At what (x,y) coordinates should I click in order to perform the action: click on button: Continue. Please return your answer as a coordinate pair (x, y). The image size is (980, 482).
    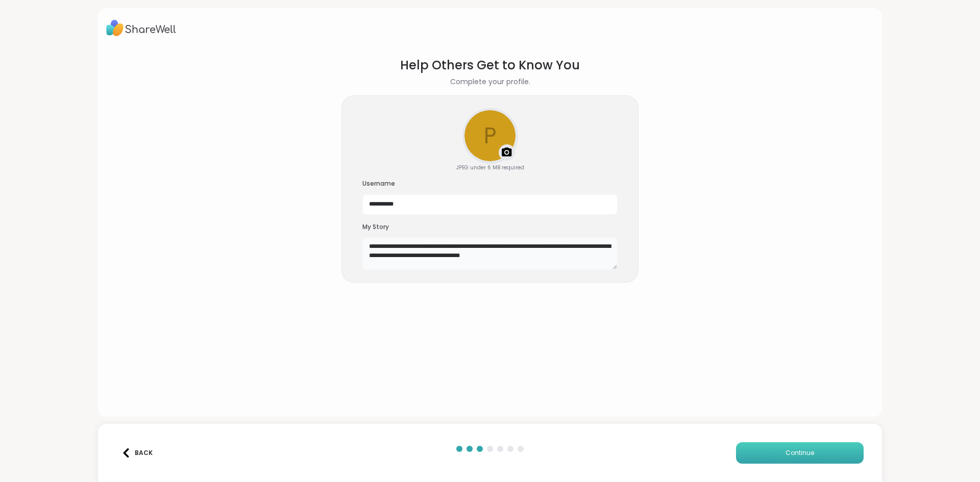
    Looking at the image, I should click on (800, 453).